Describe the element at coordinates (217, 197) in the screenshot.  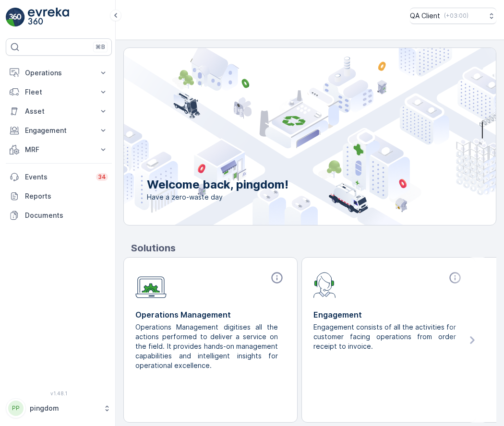
I see `span: Have a zero-waste day` at that location.